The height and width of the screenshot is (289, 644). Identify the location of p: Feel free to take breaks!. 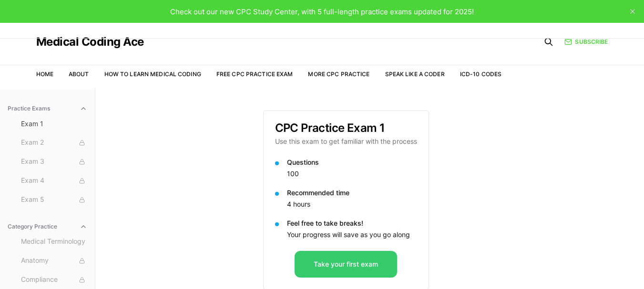
(351, 223).